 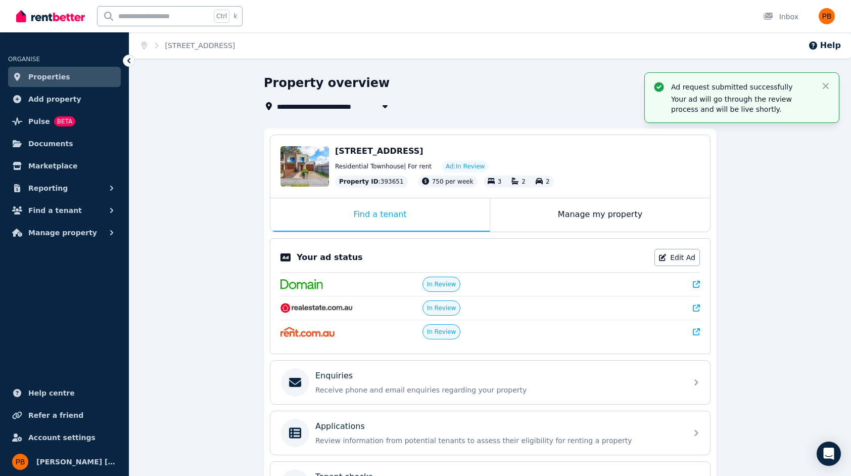 I want to click on span: Add property, so click(x=55, y=99).